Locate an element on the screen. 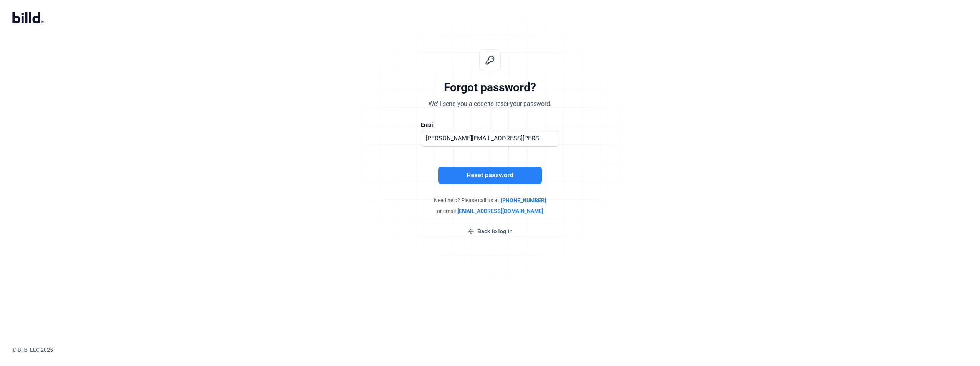  button: Back to log in is located at coordinates (490, 231).